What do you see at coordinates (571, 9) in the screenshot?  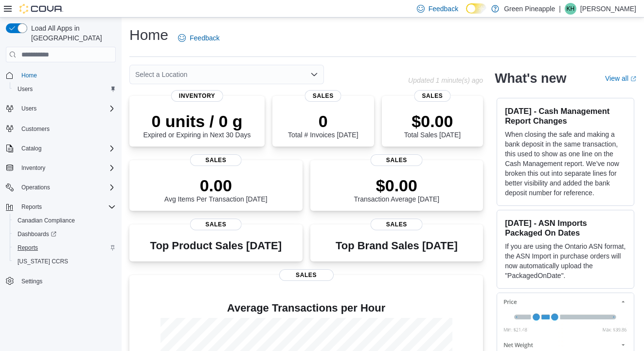 I see `span: KH` at bounding box center [571, 9].